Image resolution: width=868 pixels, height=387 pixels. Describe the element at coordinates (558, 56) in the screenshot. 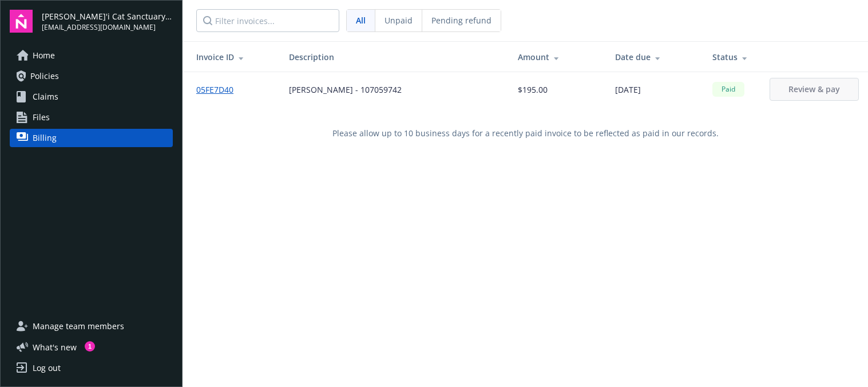

I see `div: Amount` at that location.